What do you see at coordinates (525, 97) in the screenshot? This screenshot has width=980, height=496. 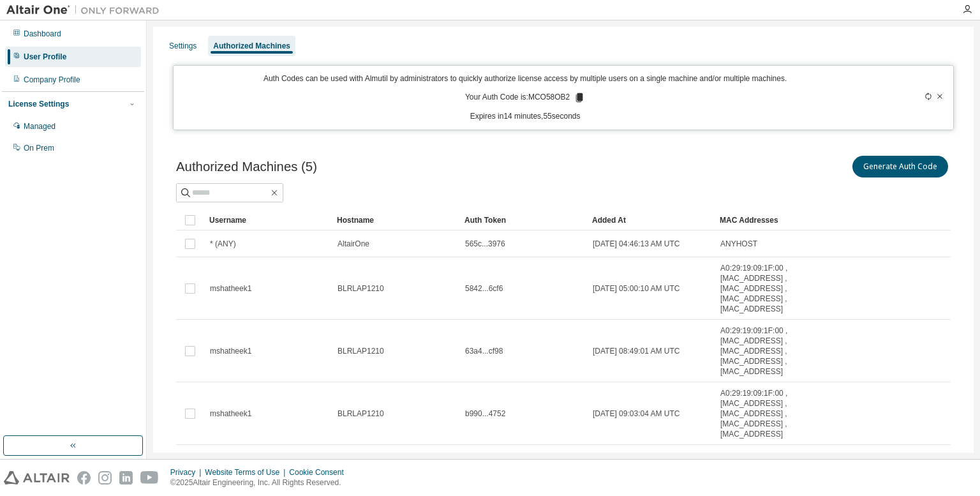 I see `p: Your Auth Code is: MCO58OB2` at bounding box center [525, 97].